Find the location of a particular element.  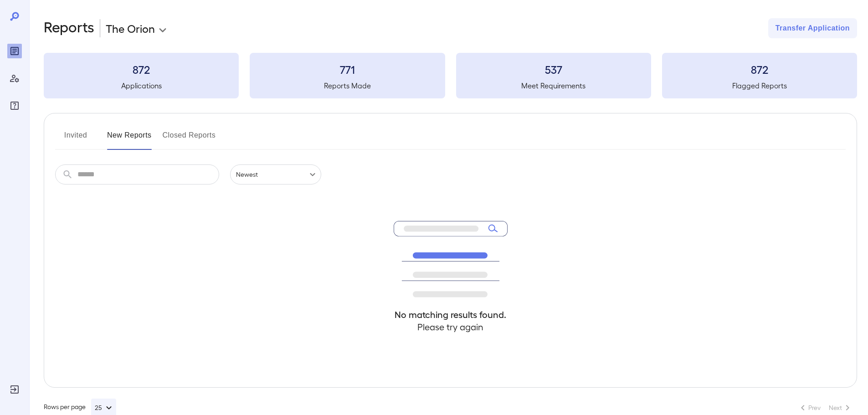

h5: Reports Made is located at coordinates (347, 86).